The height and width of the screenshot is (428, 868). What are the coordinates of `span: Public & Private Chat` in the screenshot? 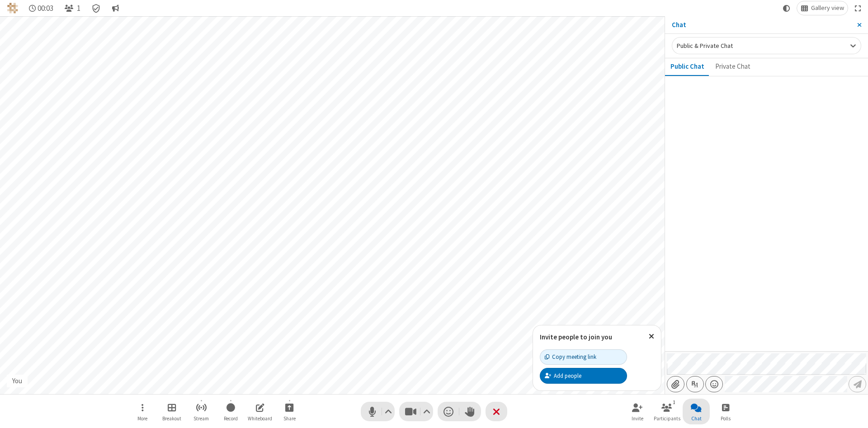 It's located at (705, 46).